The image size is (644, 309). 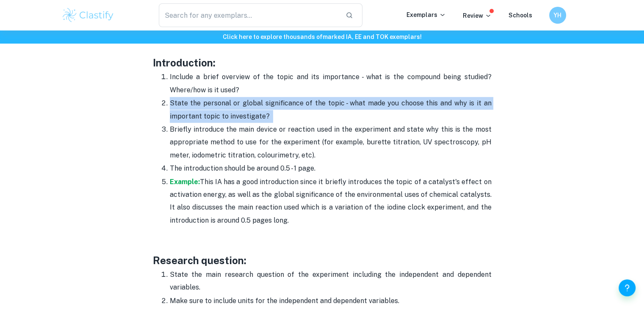 What do you see at coordinates (520, 15) in the screenshot?
I see `a: Schools` at bounding box center [520, 15].